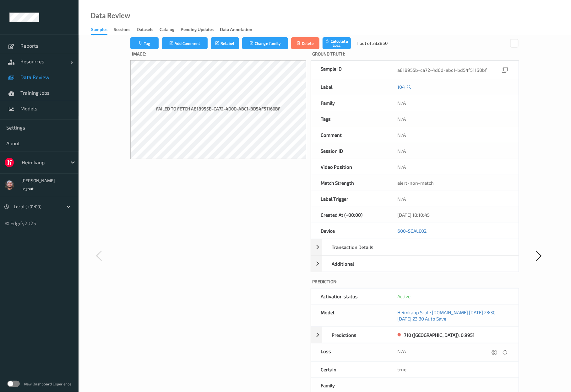 The width and height of the screenshot is (571, 392). Describe the element at coordinates (225, 44) in the screenshot. I see `button: Relabel` at that location.